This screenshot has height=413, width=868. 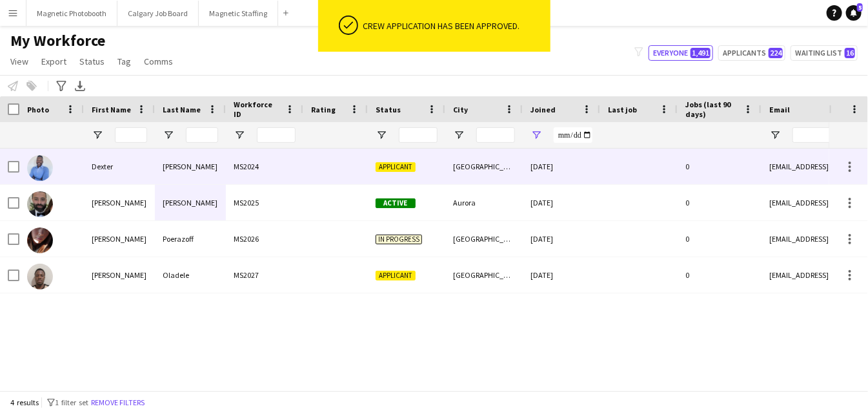 I want to click on app-action-btn: Export XLSX, so click(x=80, y=86).